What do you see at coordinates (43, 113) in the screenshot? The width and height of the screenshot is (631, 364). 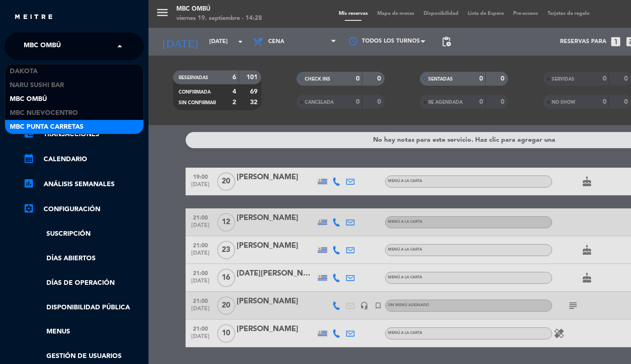 I see `span: MBC Nuevocentro` at bounding box center [43, 113].